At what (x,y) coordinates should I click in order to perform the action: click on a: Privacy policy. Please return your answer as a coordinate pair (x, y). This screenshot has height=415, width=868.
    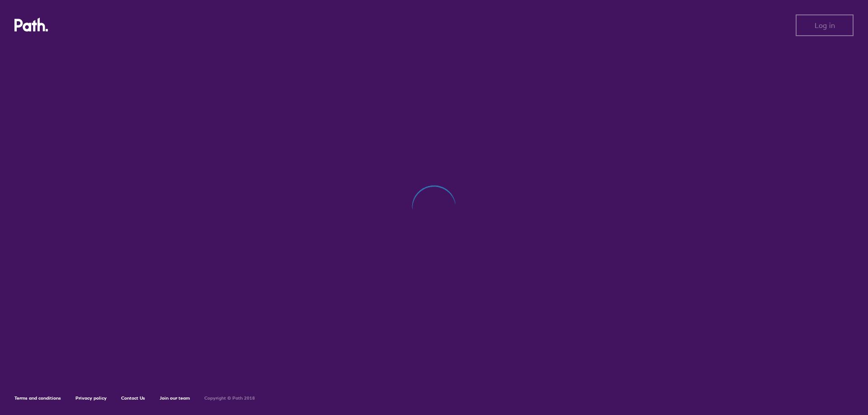
    Looking at the image, I should click on (91, 398).